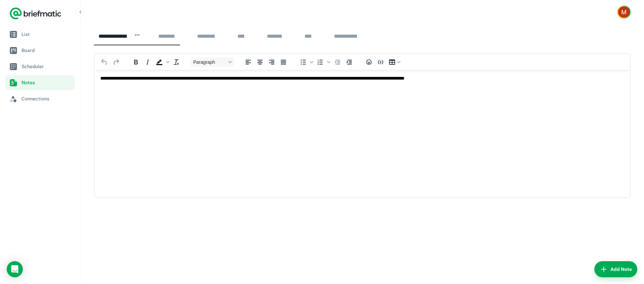 This screenshot has width=644, height=284. Describe the element at coordinates (116, 62) in the screenshot. I see `button: Redo` at that location.